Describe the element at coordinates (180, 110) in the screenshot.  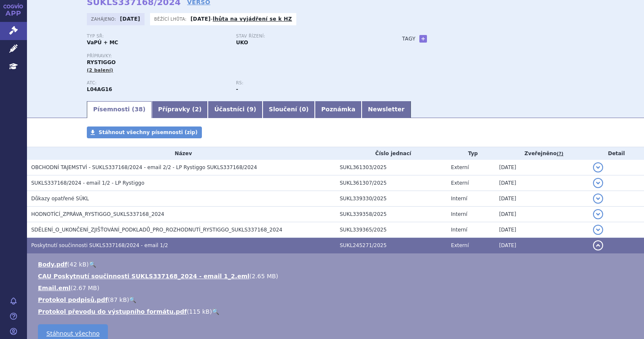
I see `a: Přípravky (2)` at that location.